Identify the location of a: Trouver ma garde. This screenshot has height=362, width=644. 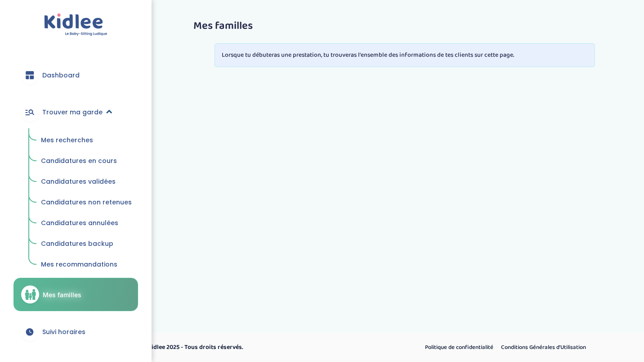
(76, 112).